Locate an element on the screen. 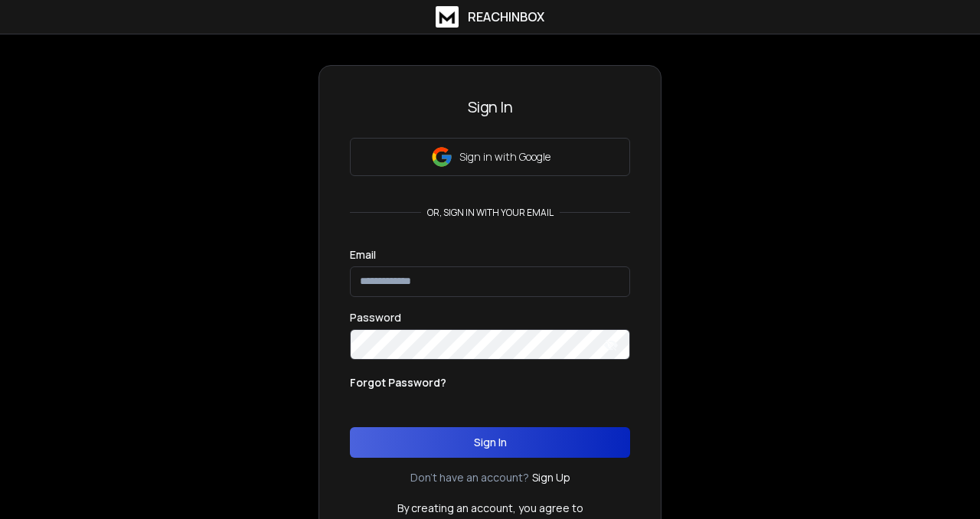 Image resolution: width=980 pixels, height=519 pixels. p: Don't have an account? is located at coordinates (470, 478).